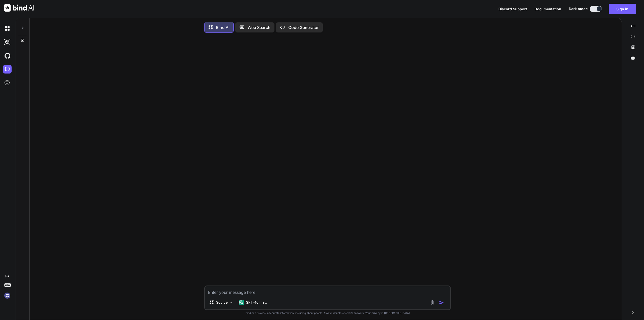  Describe the element at coordinates (441, 303) in the screenshot. I see `img: icon` at that location.